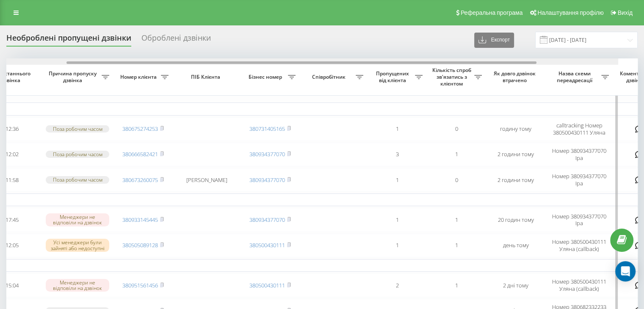 This screenshot has width=644, height=309. What do you see at coordinates (575, 77) in the screenshot?
I see `span: Назва схеми переадресації` at bounding box center [575, 77].